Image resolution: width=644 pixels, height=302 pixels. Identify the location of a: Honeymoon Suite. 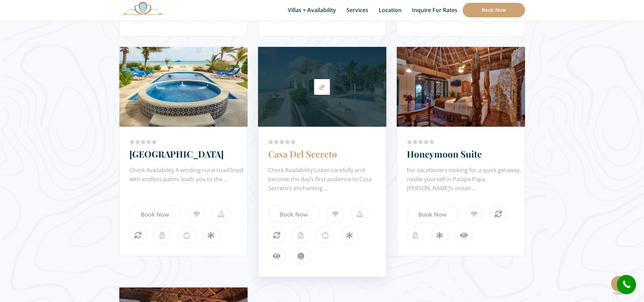
(444, 154).